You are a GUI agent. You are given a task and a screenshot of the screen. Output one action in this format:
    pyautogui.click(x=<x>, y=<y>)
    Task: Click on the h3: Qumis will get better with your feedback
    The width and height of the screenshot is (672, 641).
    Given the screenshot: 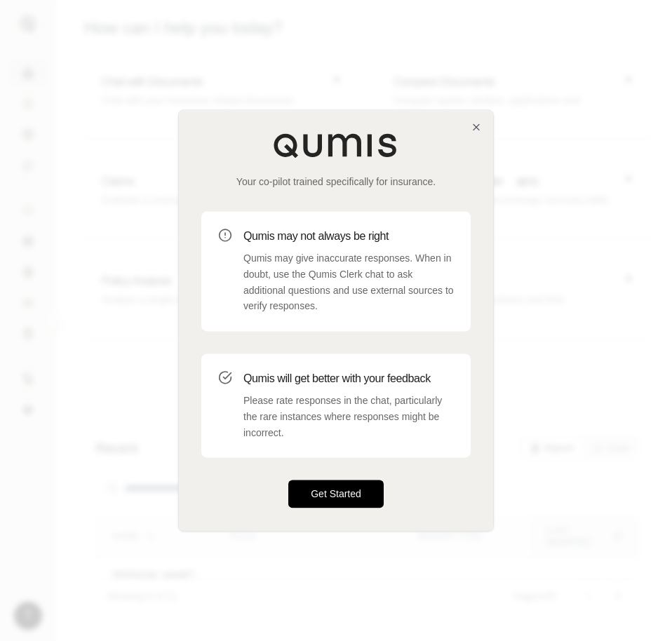 What is the action you would take?
    pyautogui.click(x=348, y=379)
    